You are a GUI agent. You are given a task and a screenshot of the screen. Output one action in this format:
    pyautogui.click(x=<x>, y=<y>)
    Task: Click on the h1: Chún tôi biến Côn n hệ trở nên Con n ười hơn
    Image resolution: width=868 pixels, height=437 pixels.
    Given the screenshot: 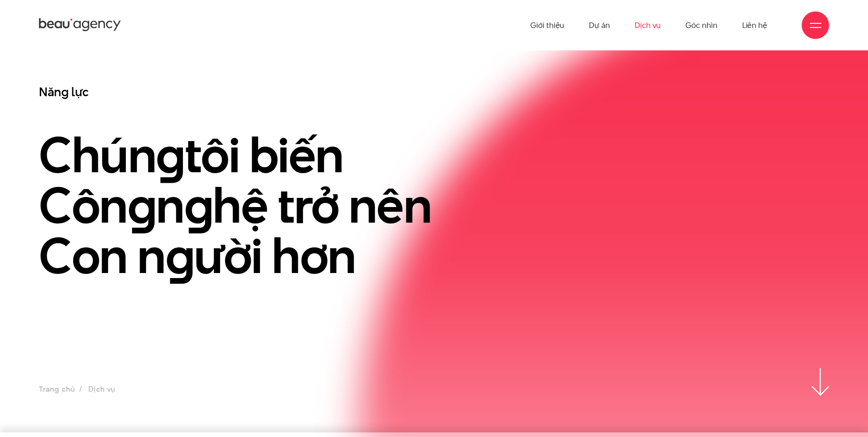 What is the action you would take?
    pyautogui.click(x=332, y=205)
    